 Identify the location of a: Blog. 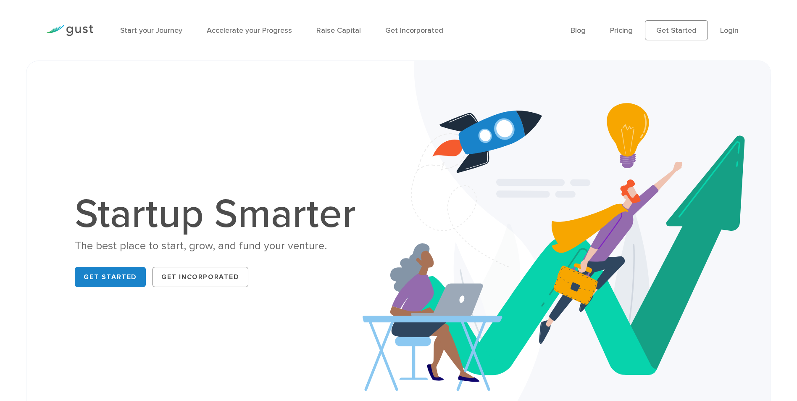
(578, 30).